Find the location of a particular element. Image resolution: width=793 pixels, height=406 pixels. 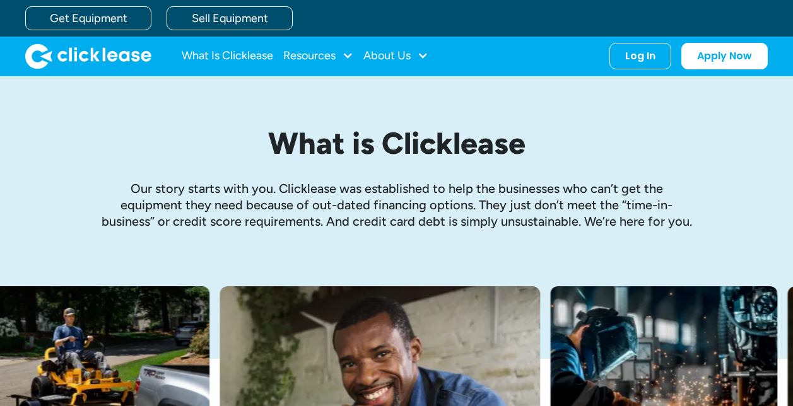

img: Clicklease logo is located at coordinates (88, 56).